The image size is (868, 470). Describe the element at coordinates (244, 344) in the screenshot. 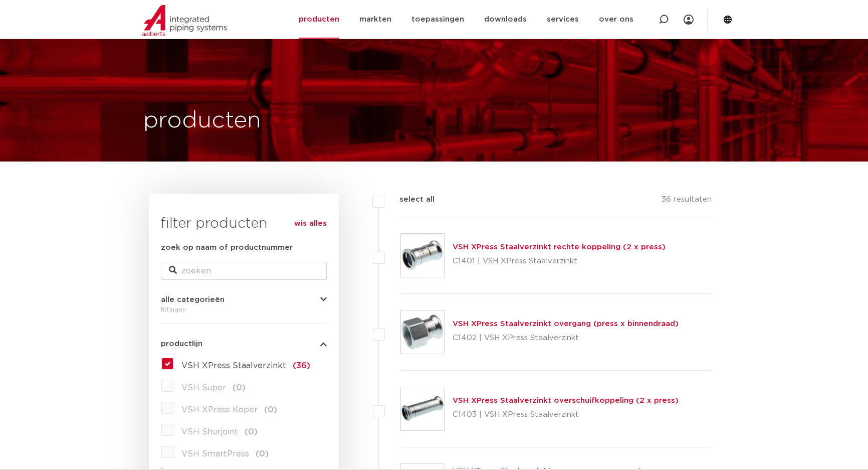

I see `button: productlijn` at that location.